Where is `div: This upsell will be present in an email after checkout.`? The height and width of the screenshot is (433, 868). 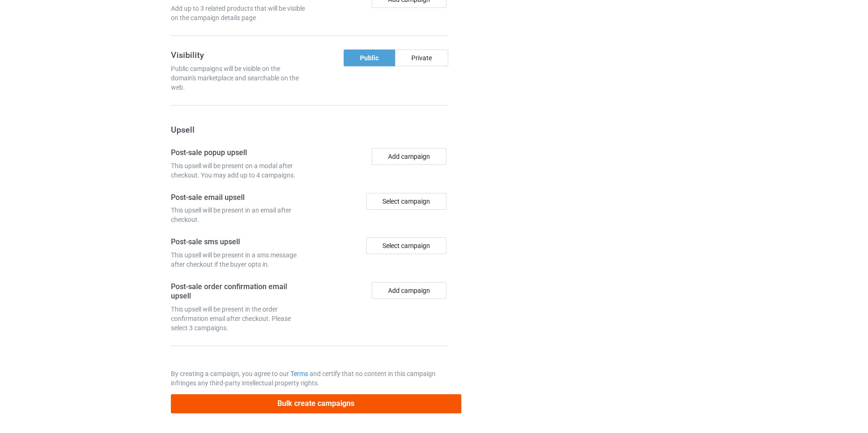
div: This upsell will be present in an email after checkout. is located at coordinates (238, 215).